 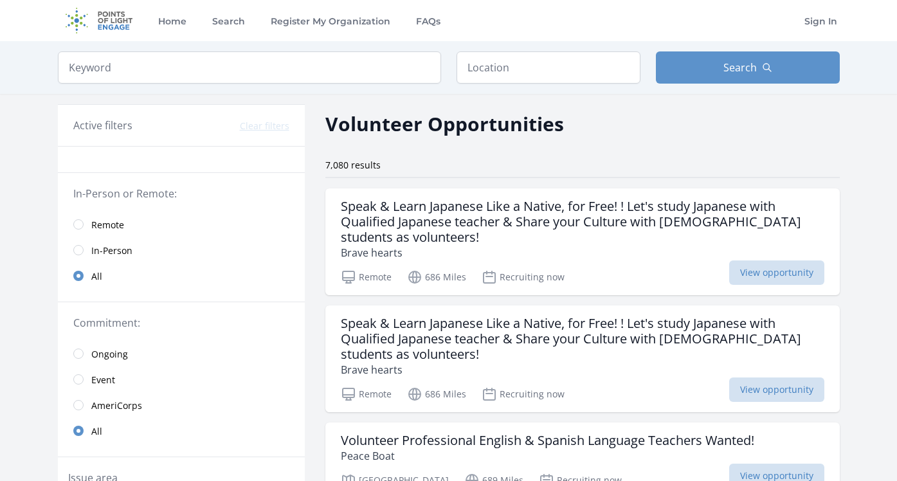 What do you see at coordinates (109, 354) in the screenshot?
I see `span: Ongoing` at bounding box center [109, 354].